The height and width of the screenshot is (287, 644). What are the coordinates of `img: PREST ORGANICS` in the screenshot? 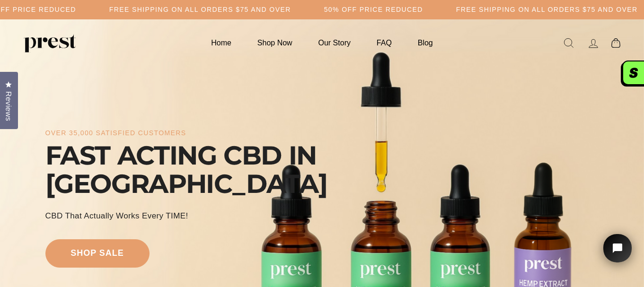 It's located at (50, 43).